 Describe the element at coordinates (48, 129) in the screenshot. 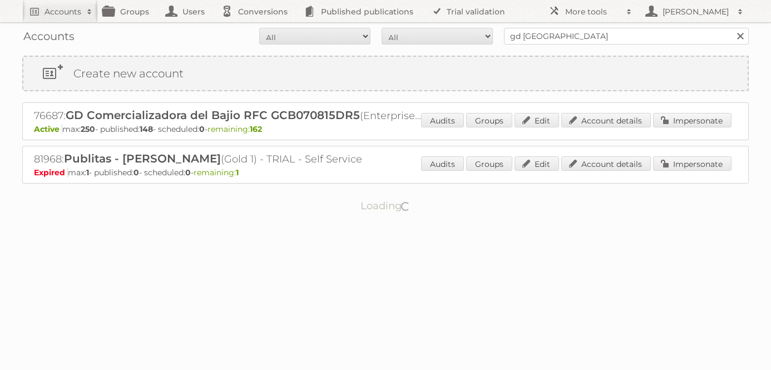

I see `span: Active` at that location.